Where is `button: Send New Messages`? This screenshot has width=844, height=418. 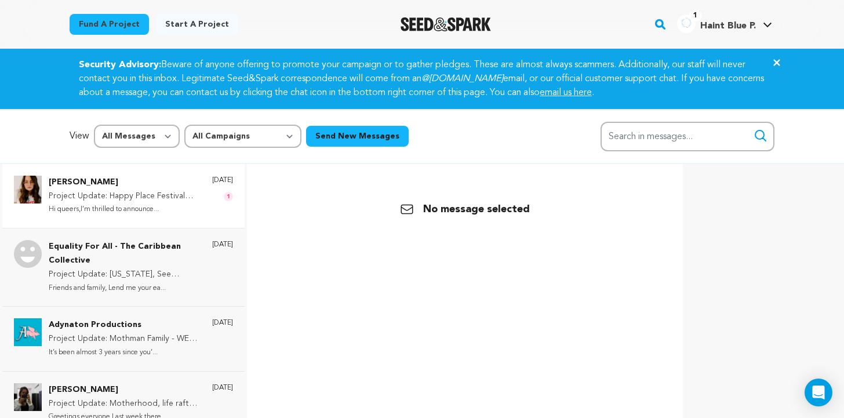
button: Send New Messages is located at coordinates (357, 136).